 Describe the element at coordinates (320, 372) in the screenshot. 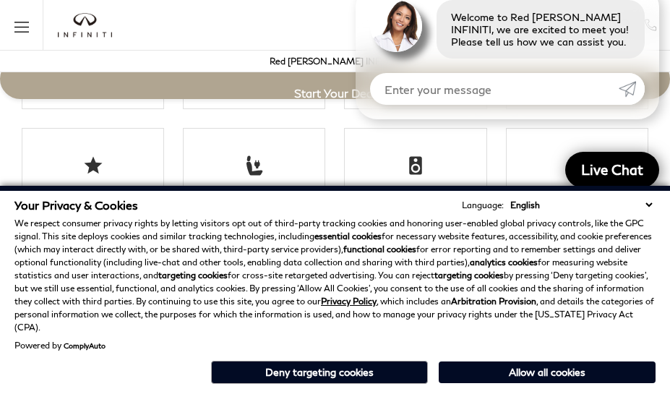

I see `button: Deny targeting cookies` at that location.